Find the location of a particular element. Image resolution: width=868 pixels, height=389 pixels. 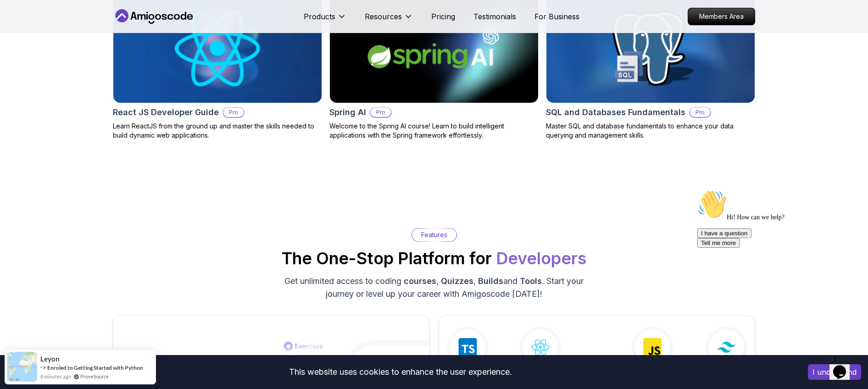

img: :wave: is located at coordinates (18, 18).